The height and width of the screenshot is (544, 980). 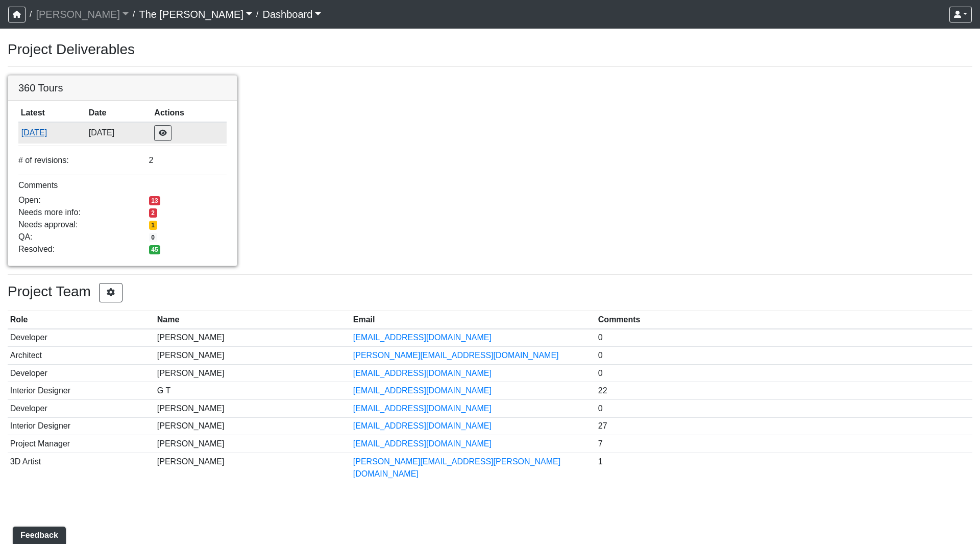 I want to click on h3: Project Deliverables, so click(x=490, y=49).